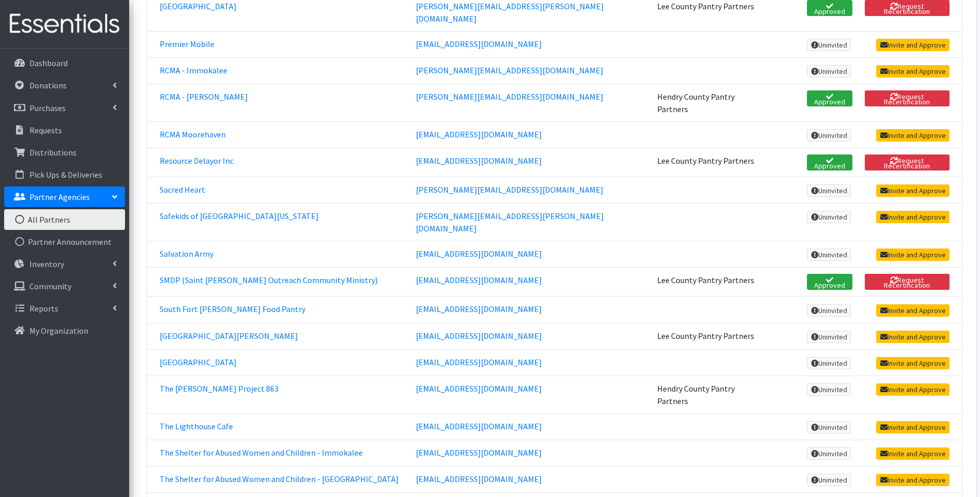 The width and height of the screenshot is (980, 497). I want to click on a: Reports, so click(65, 308).